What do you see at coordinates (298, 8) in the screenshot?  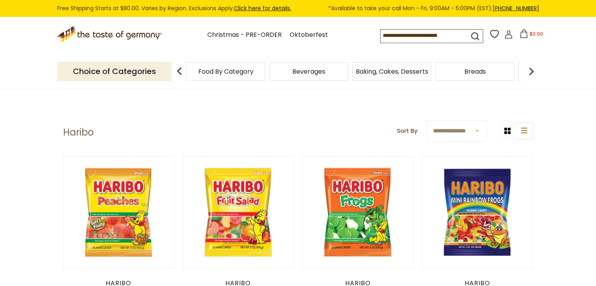 I see `div: Free Shipping Starts at $80.00. Varies by Region. Exclusions Apply.` at bounding box center [298, 8].